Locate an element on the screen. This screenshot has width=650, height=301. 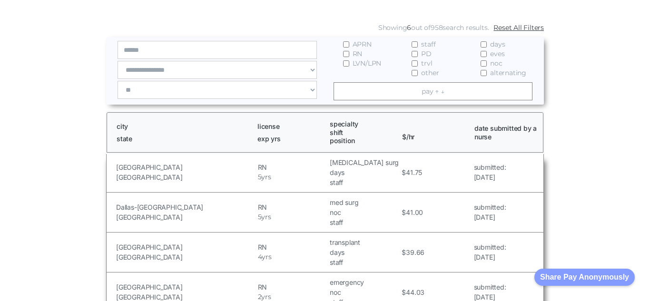
span: alternating is located at coordinates (508, 73).